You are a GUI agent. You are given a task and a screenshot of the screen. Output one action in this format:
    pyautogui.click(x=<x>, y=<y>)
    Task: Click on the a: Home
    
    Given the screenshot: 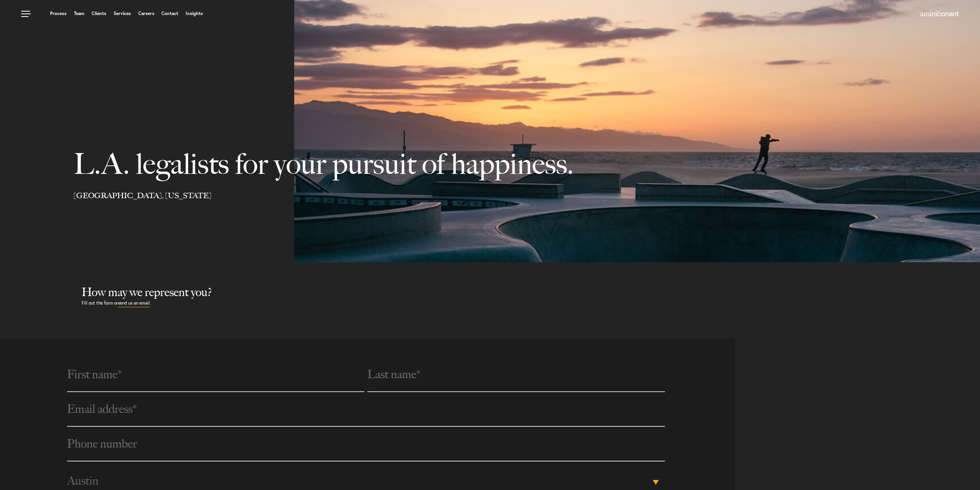 What is the action you would take?
    pyautogui.click(x=939, y=14)
    